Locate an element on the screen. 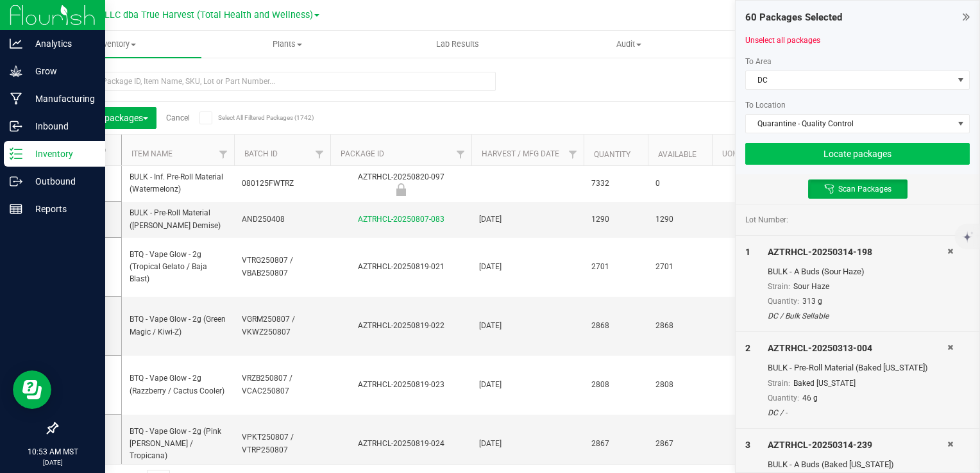 Image resolution: width=980 pixels, height=473 pixels. p: Outbound is located at coordinates (61, 182).